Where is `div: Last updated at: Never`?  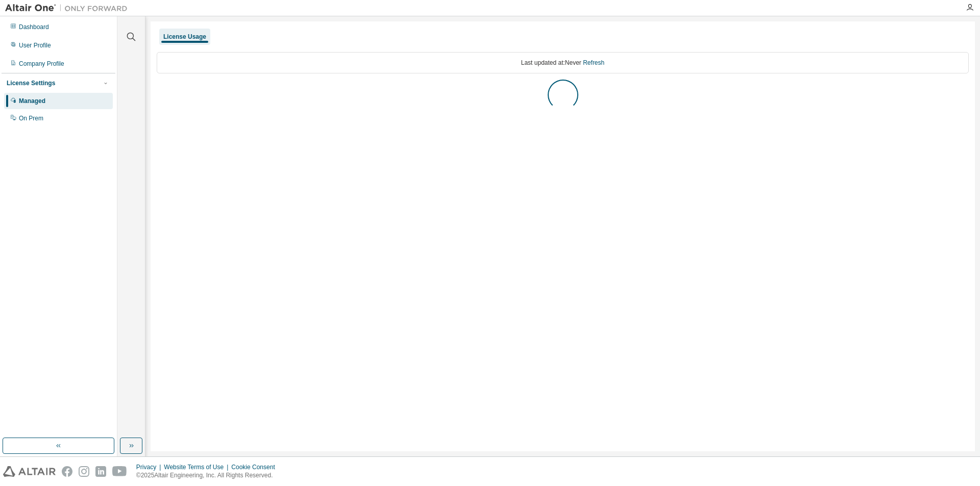
div: Last updated at: Never is located at coordinates (562, 63).